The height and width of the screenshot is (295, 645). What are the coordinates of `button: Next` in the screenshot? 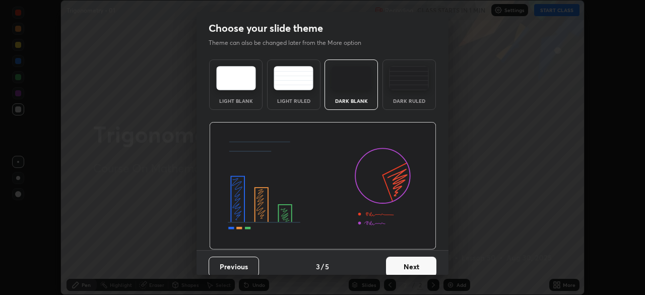 It's located at (411, 267).